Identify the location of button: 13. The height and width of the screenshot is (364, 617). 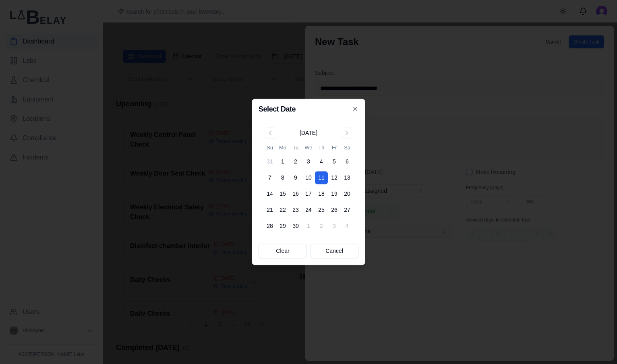
(347, 178).